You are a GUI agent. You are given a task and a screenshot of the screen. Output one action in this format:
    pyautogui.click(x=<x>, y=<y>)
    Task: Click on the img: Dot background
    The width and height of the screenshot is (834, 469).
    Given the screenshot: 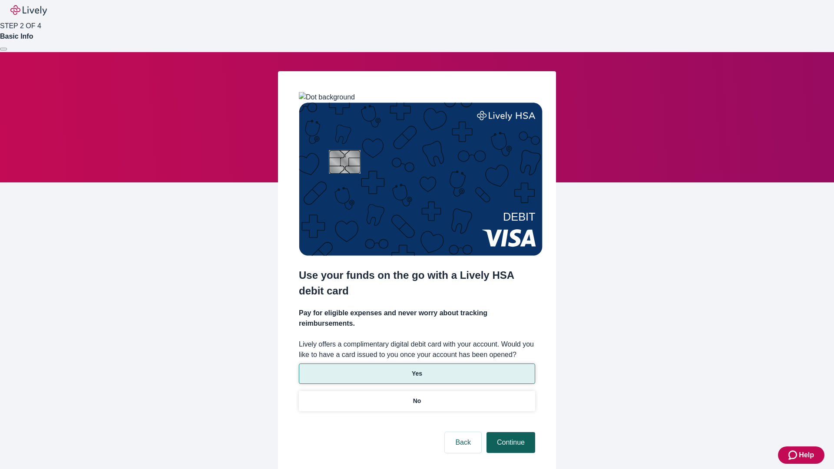 What is the action you would take?
    pyautogui.click(x=327, y=97)
    